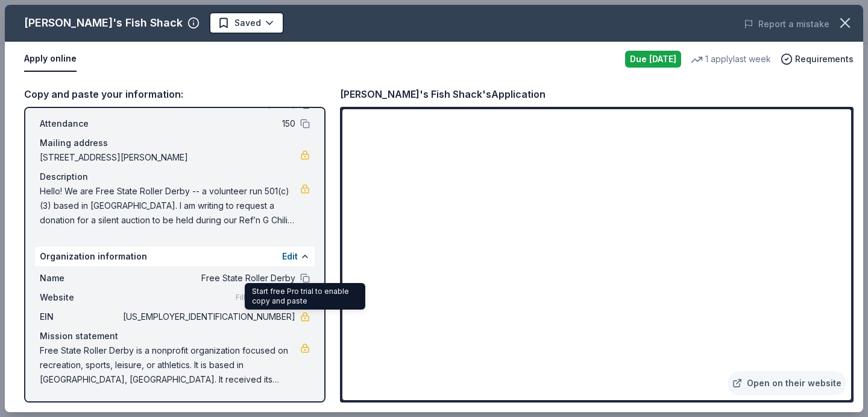 The image size is (868, 417). What do you see at coordinates (175, 94) in the screenshot?
I see `div: Copy and paste your information:` at bounding box center [175, 94].